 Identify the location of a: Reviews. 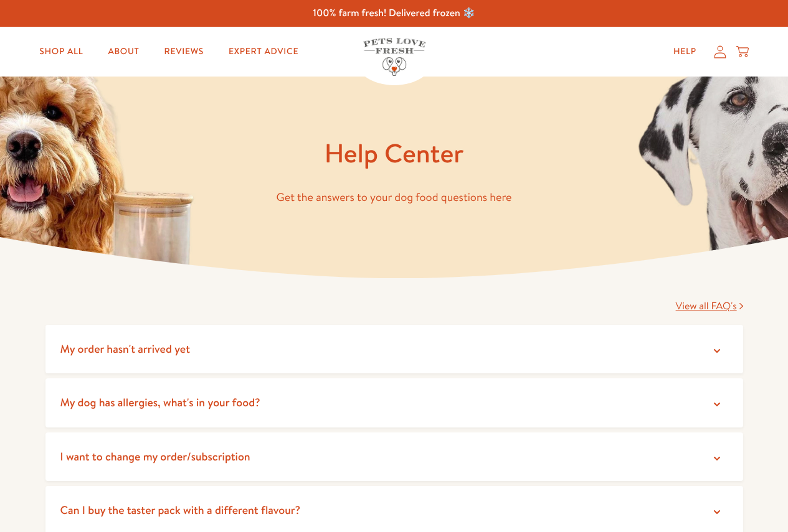
(184, 51).